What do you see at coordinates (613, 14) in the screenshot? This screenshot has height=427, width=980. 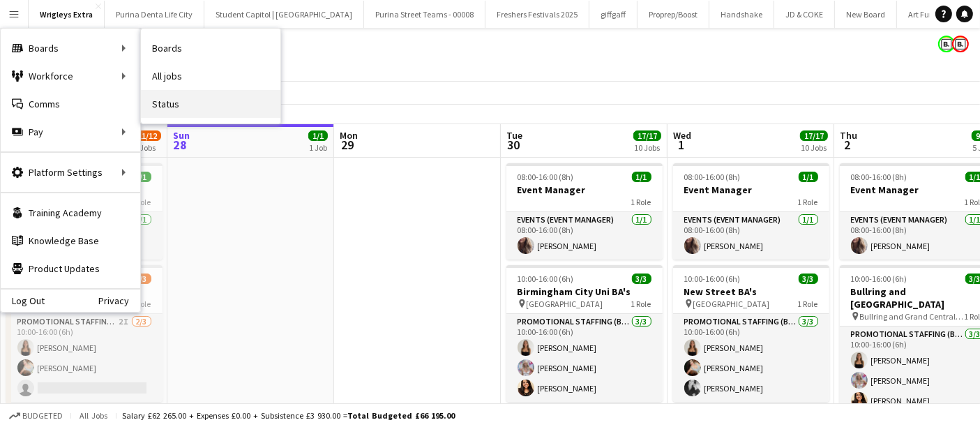 I see `button: giffgaff` at bounding box center [613, 14].